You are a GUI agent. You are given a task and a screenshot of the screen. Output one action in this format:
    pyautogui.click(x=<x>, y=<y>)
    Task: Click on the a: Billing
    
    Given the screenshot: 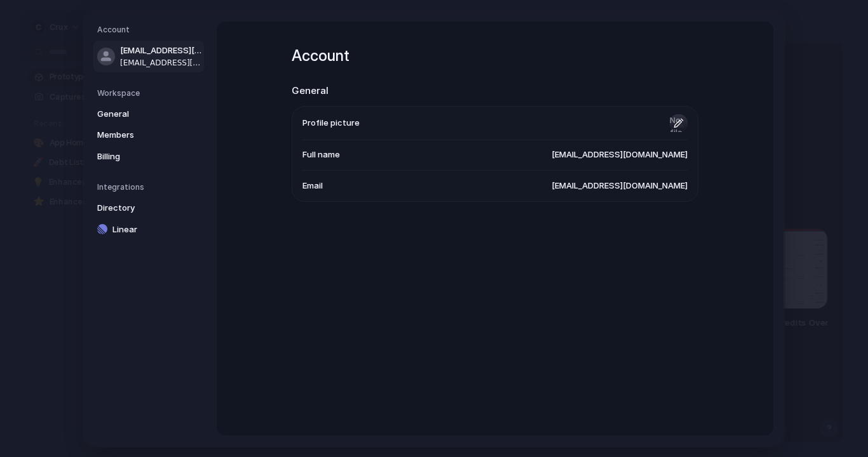 What is the action you would take?
    pyautogui.click(x=149, y=157)
    